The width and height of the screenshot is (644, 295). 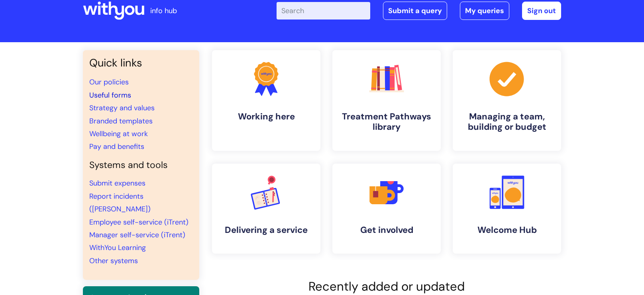 What do you see at coordinates (386, 122) in the screenshot?
I see `h4: Treatment Pathways library` at bounding box center [386, 122].